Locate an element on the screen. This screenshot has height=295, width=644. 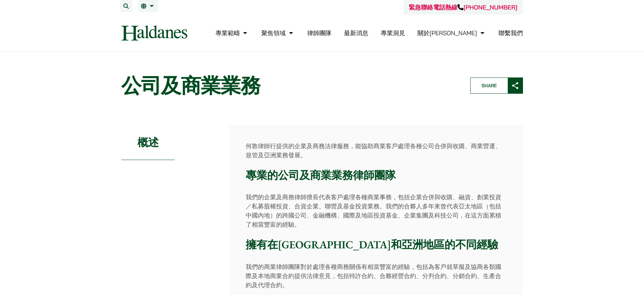
a: 專業洞見 is located at coordinates (393, 32).